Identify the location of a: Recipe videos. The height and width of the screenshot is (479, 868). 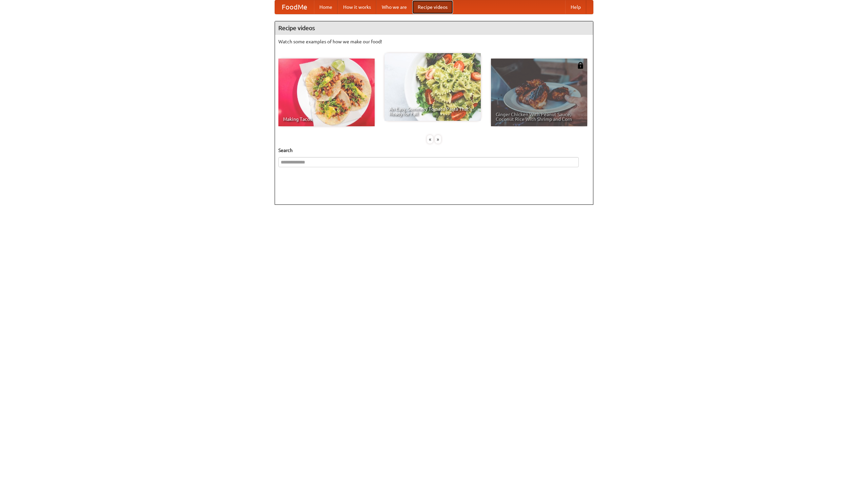
(433, 7).